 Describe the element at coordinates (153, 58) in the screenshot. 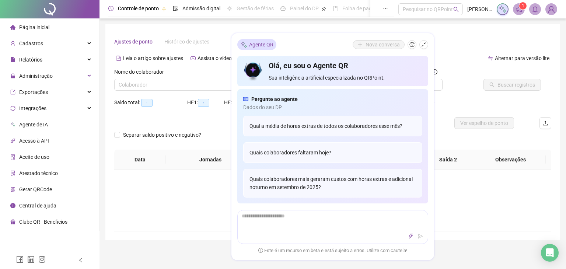

I see `span: Leia o artigo sobre ajustes` at that location.